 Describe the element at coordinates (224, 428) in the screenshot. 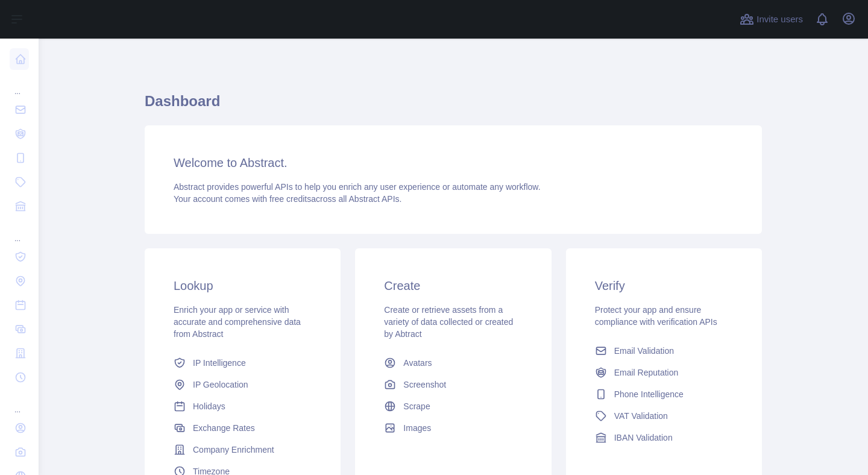

I see `span: Exchange Rates` at that location.